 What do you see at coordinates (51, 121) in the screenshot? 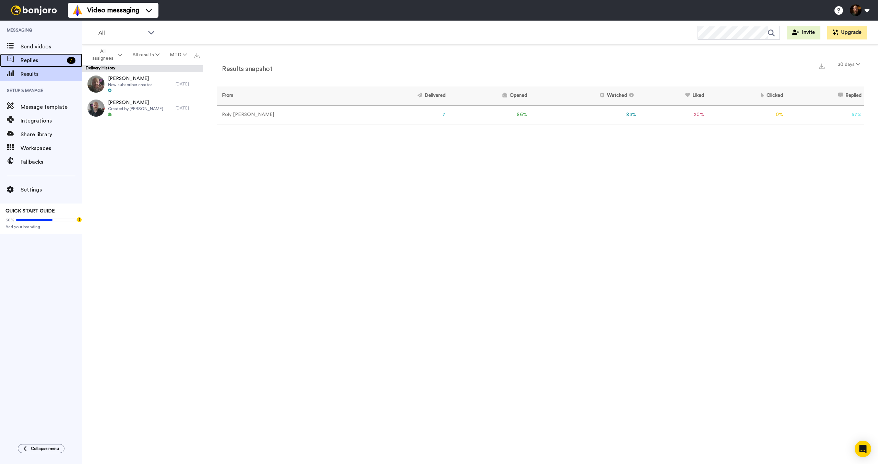
I see `span: Integrations` at bounding box center [51, 121].